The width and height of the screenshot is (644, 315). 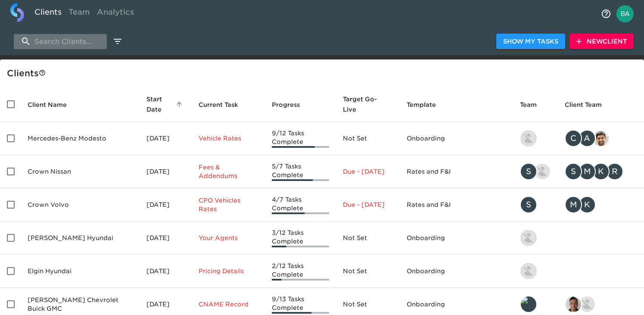 What do you see at coordinates (115, 14) in the screenshot?
I see `a: Analytics` at bounding box center [115, 14].